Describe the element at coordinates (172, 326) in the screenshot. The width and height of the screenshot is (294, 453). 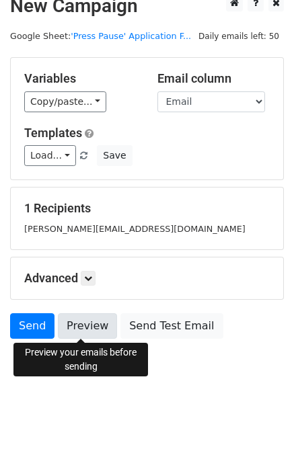
I see `a: Send Test Email` at that location.